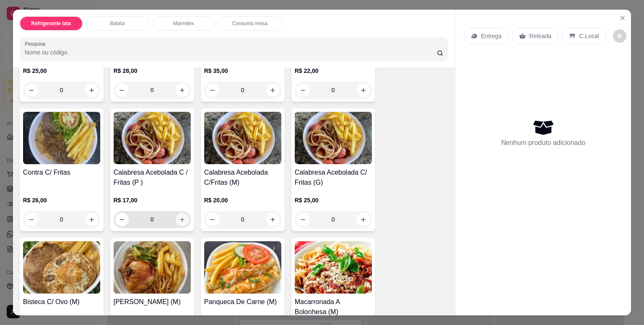 The height and width of the screenshot is (325, 644). What do you see at coordinates (333, 307) in the screenshot?
I see `h4: Macarronada A Bolonhesa (M)` at bounding box center [333, 307].